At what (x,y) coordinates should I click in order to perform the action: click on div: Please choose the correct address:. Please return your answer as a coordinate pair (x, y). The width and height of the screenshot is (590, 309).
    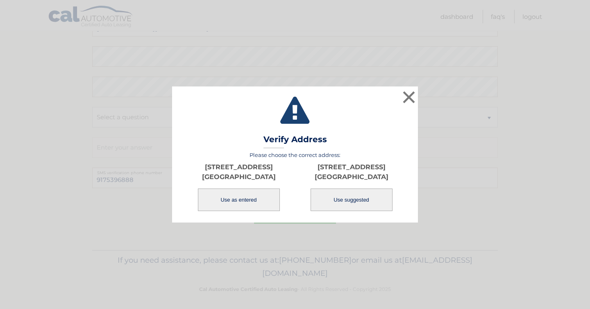
    Looking at the image, I should click on (295, 182).